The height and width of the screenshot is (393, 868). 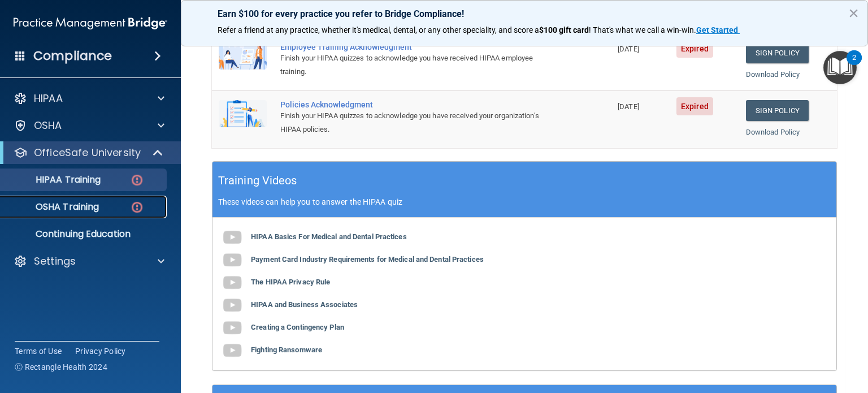 What do you see at coordinates (840, 67) in the screenshot?
I see `button: Open Resource Center, 2 new notifications` at bounding box center [840, 67].